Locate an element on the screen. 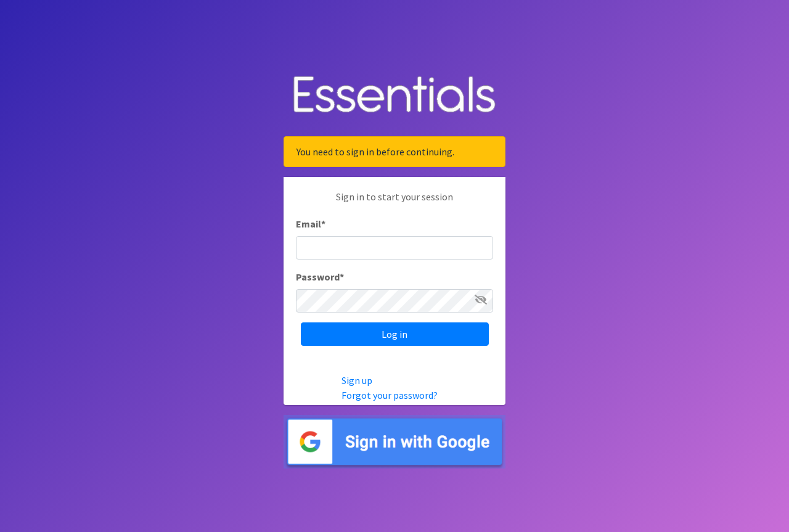  p: Sign in to start your session is located at coordinates (394, 202).